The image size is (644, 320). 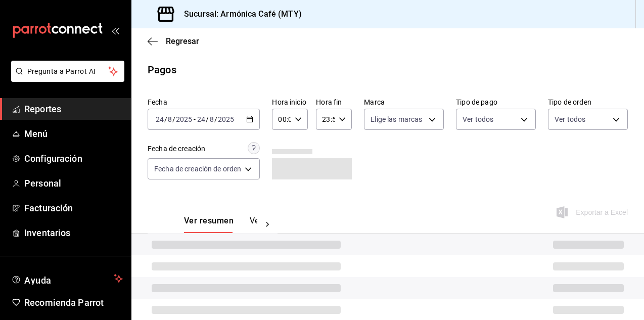 What do you see at coordinates (73, 208) in the screenshot?
I see `span: Facturación` at bounding box center [73, 208].